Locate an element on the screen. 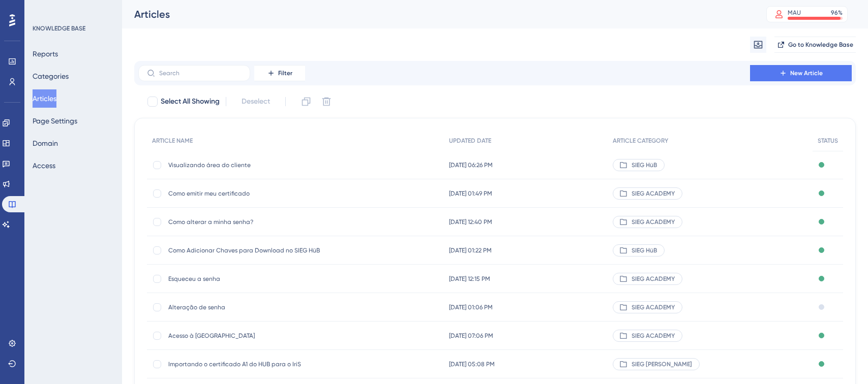  button: Go to Knowledge Base is located at coordinates (815, 45).